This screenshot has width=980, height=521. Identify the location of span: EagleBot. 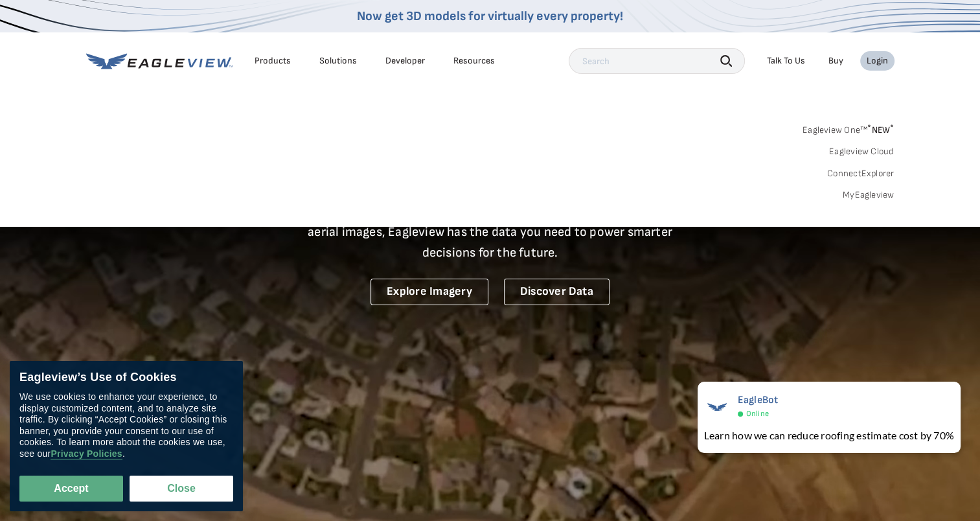
(758, 400).